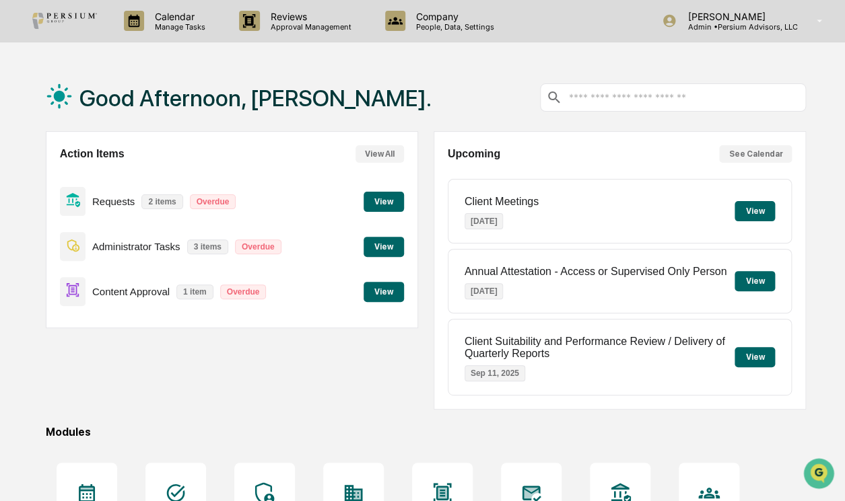 The width and height of the screenshot is (845, 501). Describe the element at coordinates (195, 292) in the screenshot. I see `p: 1 item` at that location.